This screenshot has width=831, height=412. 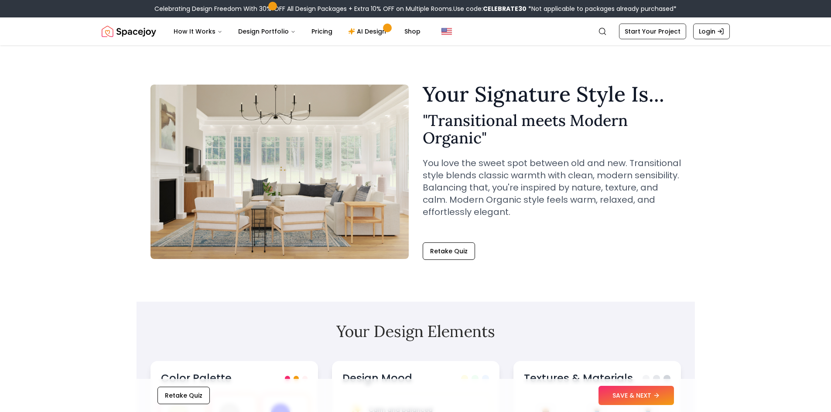 I want to click on h3: Design Mood, so click(x=377, y=378).